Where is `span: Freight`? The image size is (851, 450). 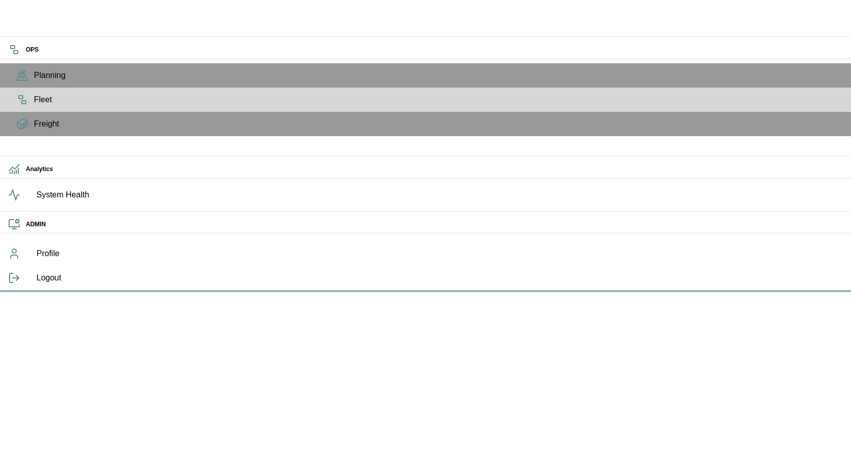
span: Freight is located at coordinates (438, 124).